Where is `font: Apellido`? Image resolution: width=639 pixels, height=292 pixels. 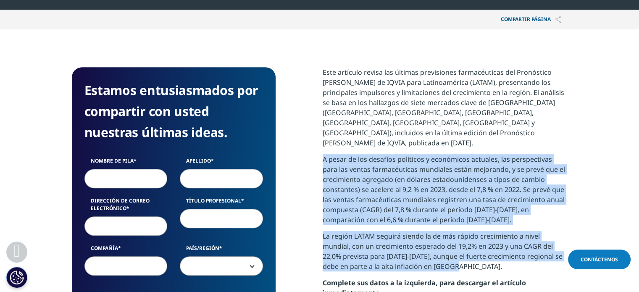 font: Apellido is located at coordinates (198, 160).